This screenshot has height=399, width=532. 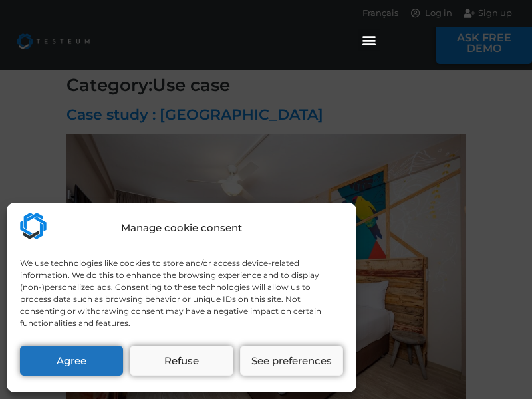 What do you see at coordinates (182, 228) in the screenshot?
I see `div: Manage cookie consent` at bounding box center [182, 228].